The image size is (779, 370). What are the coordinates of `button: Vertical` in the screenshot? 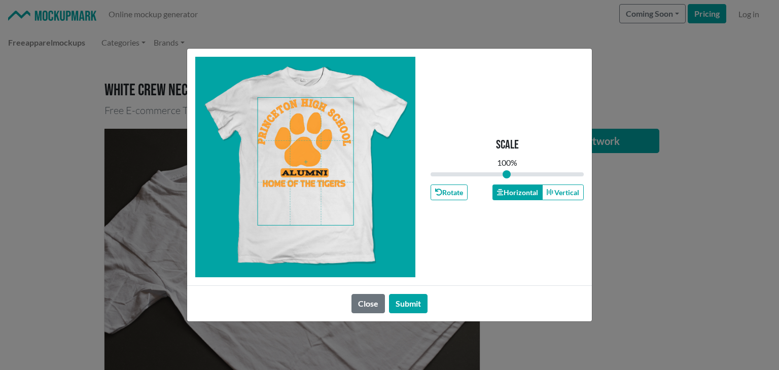 It's located at (563, 192).